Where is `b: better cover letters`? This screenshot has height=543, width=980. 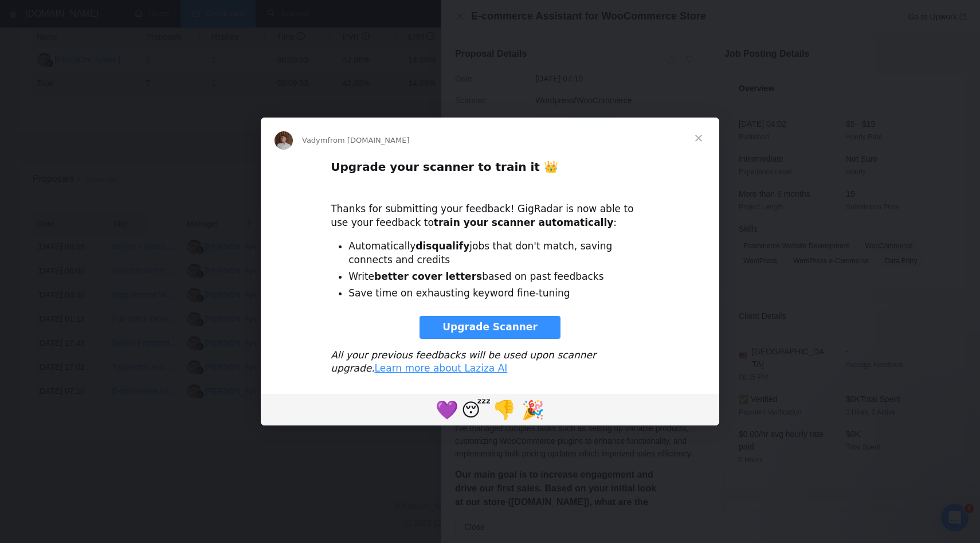
b: better cover letters is located at coordinates (428, 276).